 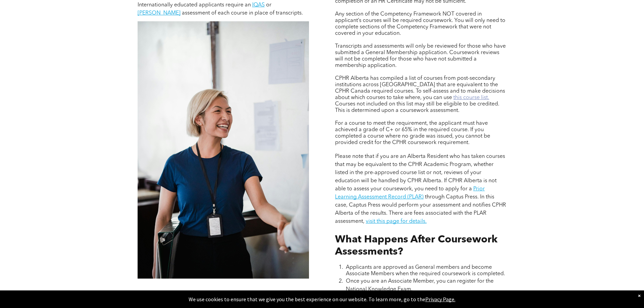 What do you see at coordinates (420, 56) in the screenshot?
I see `span: Transcripts and assessments will only be reviewed for those who have submitted a General Membersh...` at bounding box center [420, 56].